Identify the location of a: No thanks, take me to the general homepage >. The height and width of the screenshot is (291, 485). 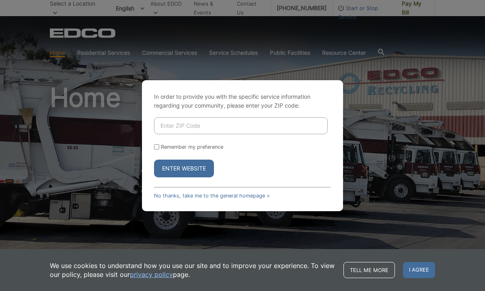
(212, 195).